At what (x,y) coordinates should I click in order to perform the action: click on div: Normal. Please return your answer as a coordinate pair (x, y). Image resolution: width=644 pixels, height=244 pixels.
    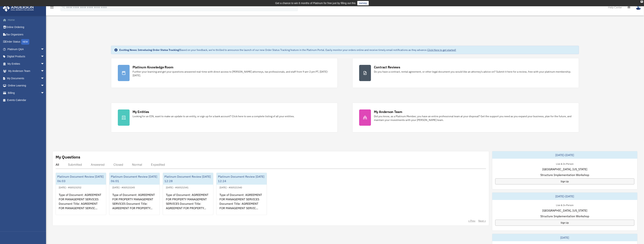
    Looking at the image, I should click on (137, 165).